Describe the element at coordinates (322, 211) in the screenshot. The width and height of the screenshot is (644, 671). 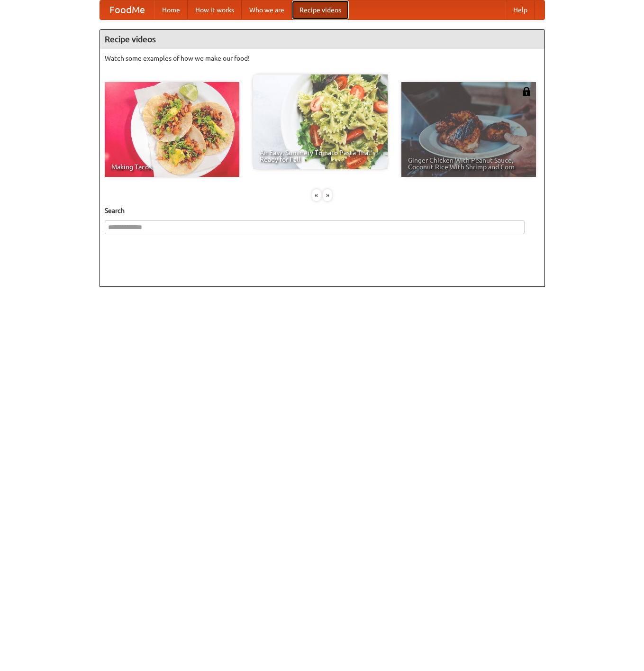
I see `h5: Search` at that location.